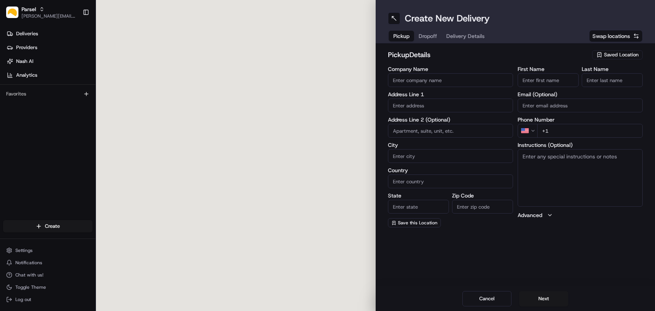  Describe the element at coordinates (451, 170) in the screenshot. I see `label: Country` at that location.